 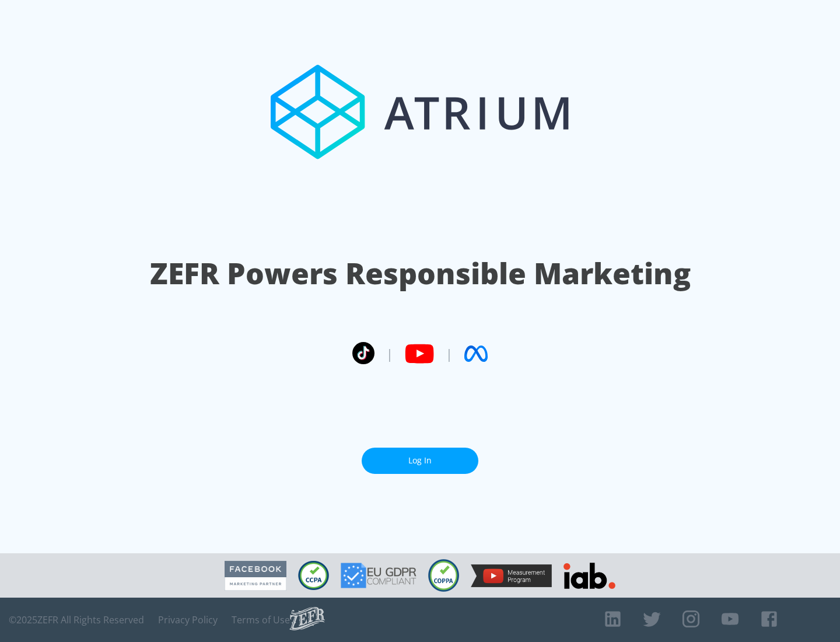 What do you see at coordinates (188, 619) in the screenshot?
I see `a: Privacy Policy` at bounding box center [188, 619].